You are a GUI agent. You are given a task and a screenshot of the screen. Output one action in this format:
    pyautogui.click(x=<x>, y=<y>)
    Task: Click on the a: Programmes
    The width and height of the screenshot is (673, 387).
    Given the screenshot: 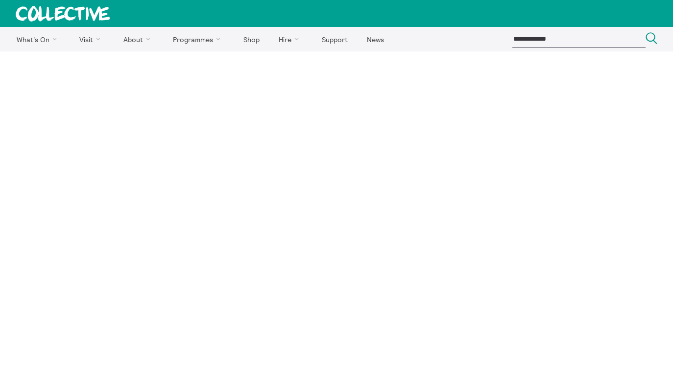 What is the action you would take?
    pyautogui.click(x=199, y=39)
    